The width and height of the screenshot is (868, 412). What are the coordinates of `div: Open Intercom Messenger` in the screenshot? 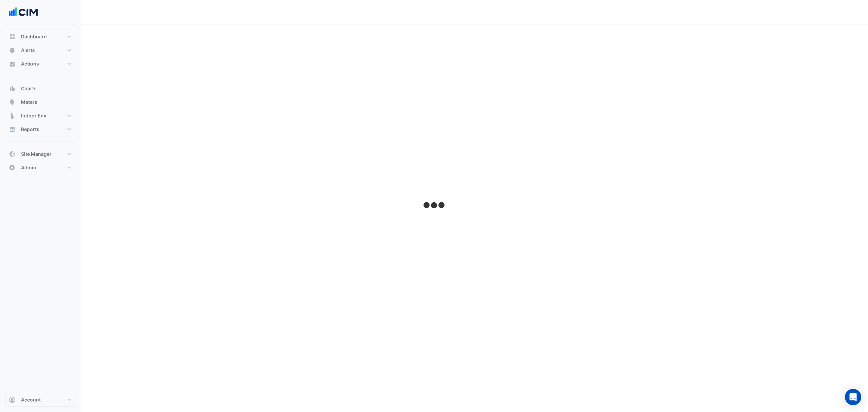 It's located at (854, 397).